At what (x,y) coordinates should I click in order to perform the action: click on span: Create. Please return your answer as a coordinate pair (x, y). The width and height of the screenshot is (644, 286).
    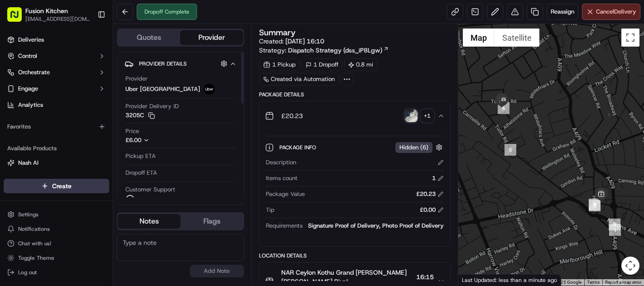
    Looking at the image, I should click on (61, 186).